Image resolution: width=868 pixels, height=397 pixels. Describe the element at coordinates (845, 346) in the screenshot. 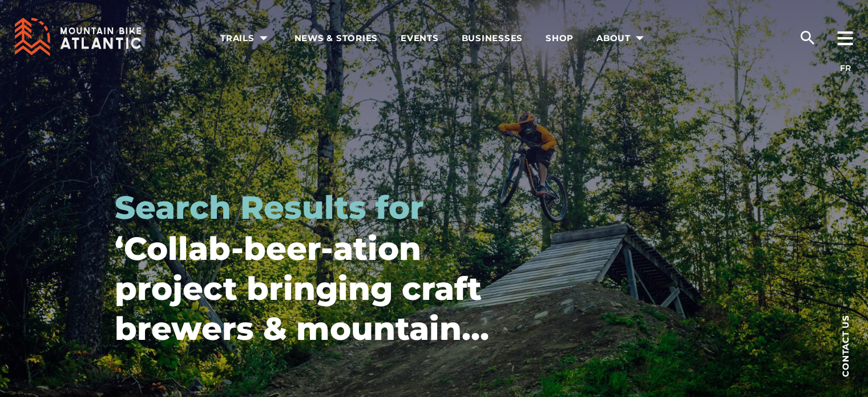

I see `a: Contact us` at that location.